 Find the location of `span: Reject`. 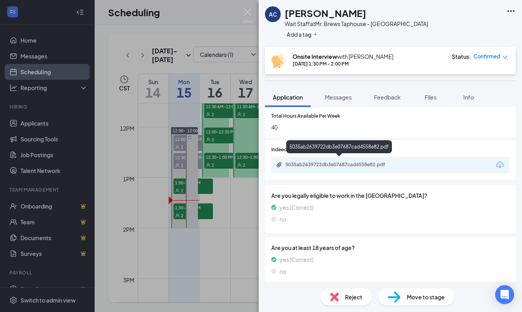

span: Reject is located at coordinates (354, 297).